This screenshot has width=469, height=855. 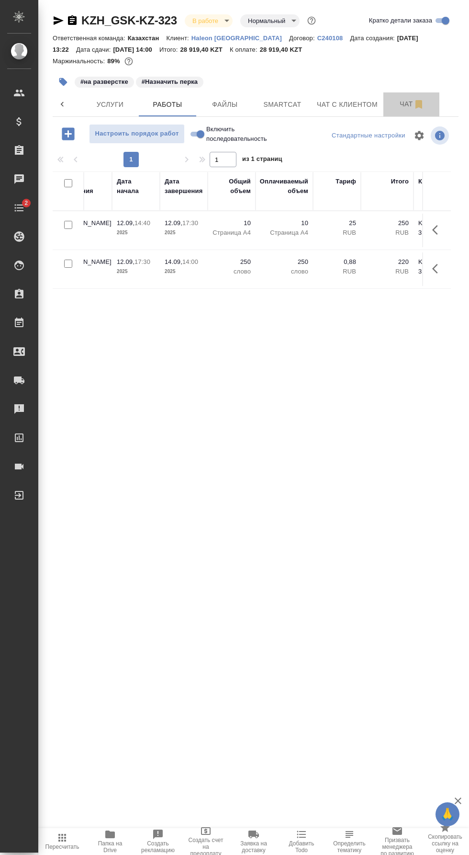 I want to click on div: split button, so click(x=369, y=136).